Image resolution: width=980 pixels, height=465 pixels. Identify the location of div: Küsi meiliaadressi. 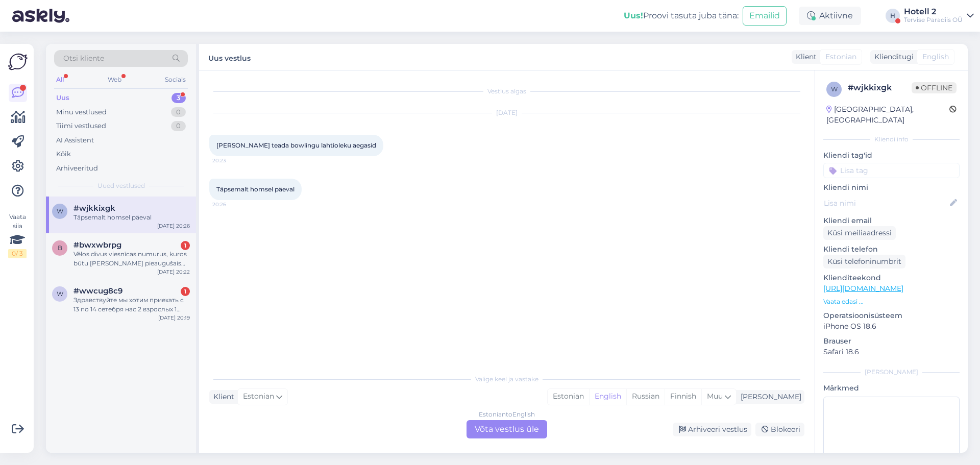
(859, 232).